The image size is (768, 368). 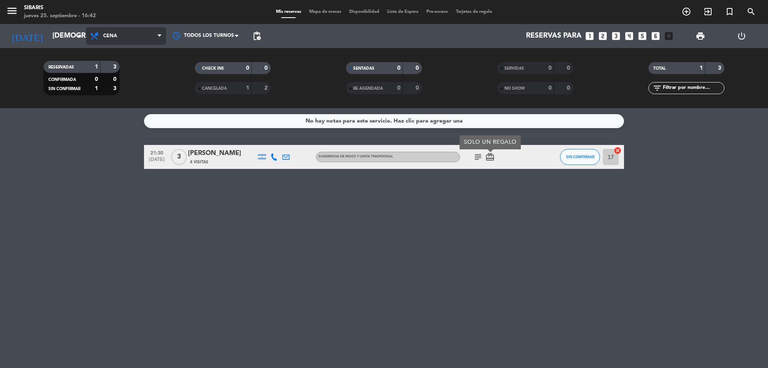 I want to click on span: pending_actions, so click(x=257, y=36).